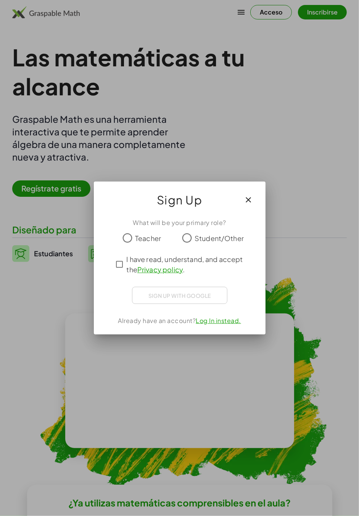  What do you see at coordinates (219, 238) in the screenshot?
I see `span: Student/Other` at bounding box center [219, 238].